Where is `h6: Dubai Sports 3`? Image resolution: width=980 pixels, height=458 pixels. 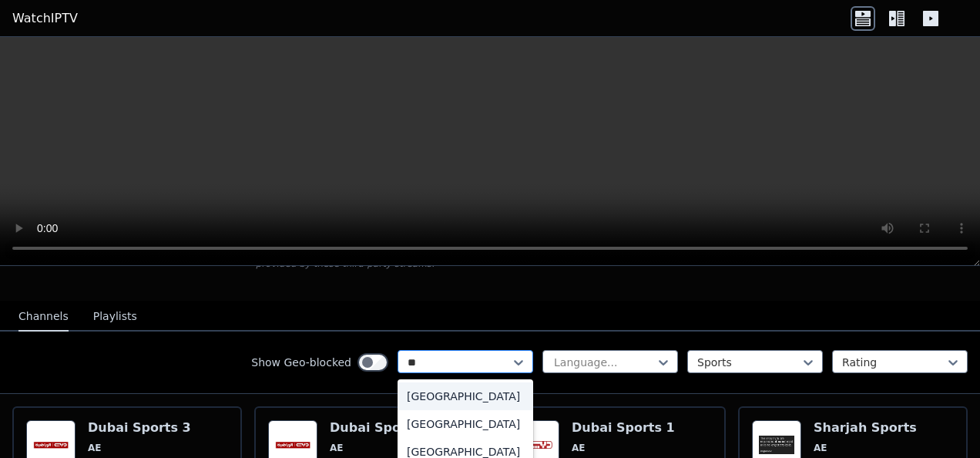
h6: Dubai Sports 3 is located at coordinates (140, 428).